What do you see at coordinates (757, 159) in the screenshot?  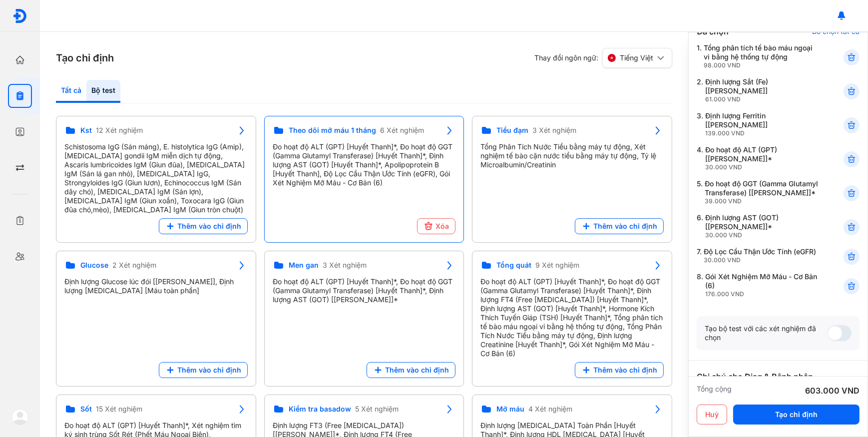 I see `div: 4.` at bounding box center [757, 159].